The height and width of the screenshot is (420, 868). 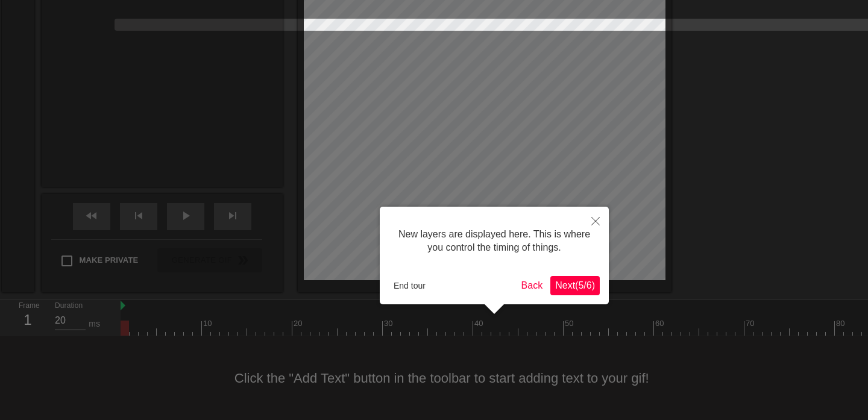 What do you see at coordinates (409, 286) in the screenshot?
I see `button: End tour` at bounding box center [409, 286].